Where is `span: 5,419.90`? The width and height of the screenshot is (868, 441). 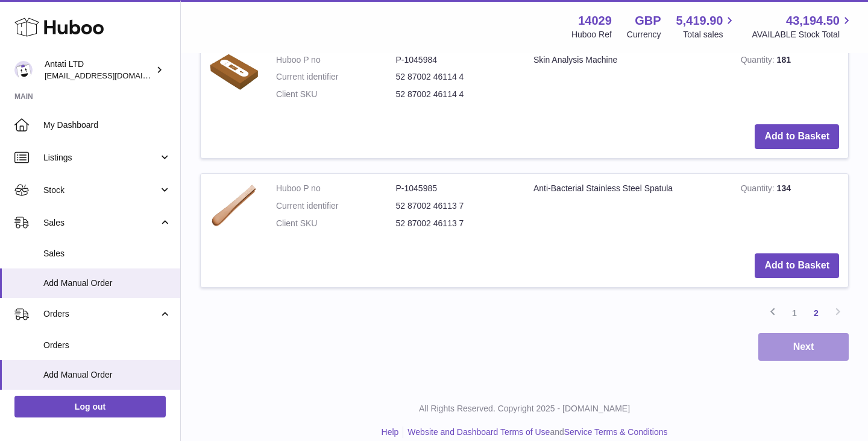
span: 5,419.90 is located at coordinates (700, 21).